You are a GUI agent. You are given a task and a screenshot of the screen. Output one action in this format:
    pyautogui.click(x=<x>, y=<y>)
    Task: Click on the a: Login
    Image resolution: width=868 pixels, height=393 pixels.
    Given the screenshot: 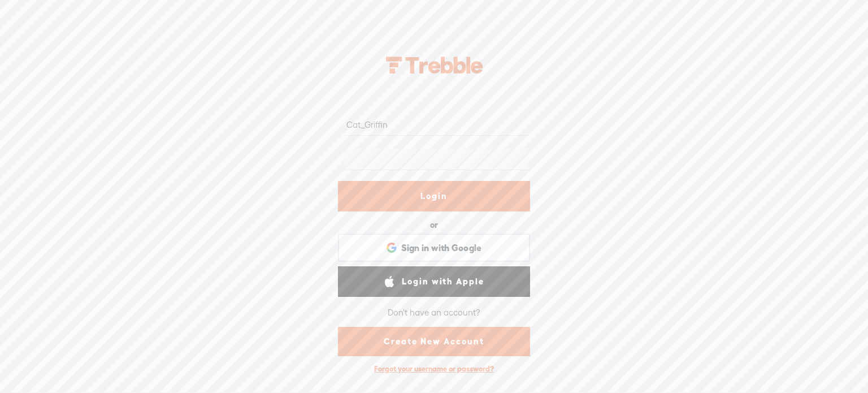 What is the action you would take?
    pyautogui.click(x=434, y=196)
    